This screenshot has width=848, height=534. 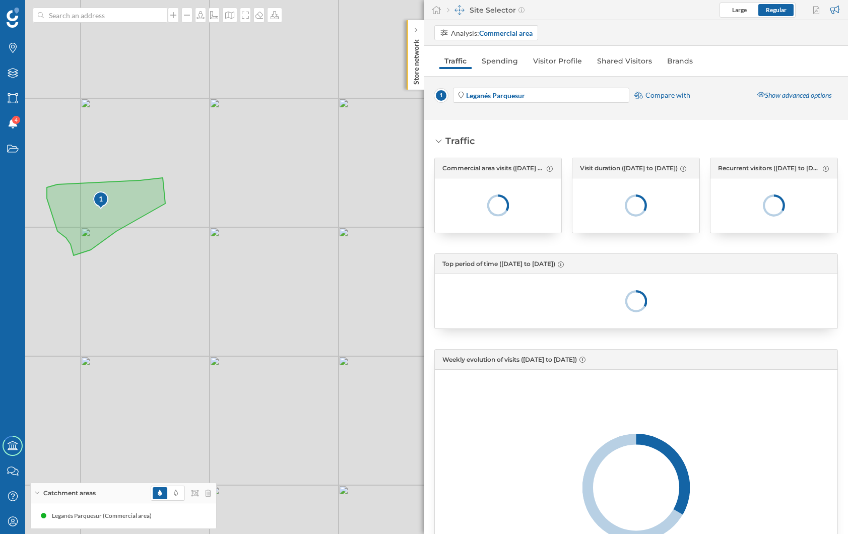 I want to click on img: dashboards-manager.svg, so click(x=460, y=10).